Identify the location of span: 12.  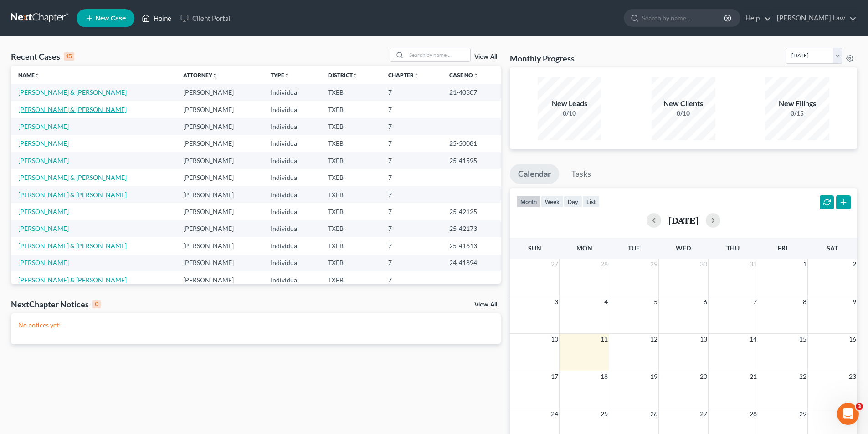
(654, 339).